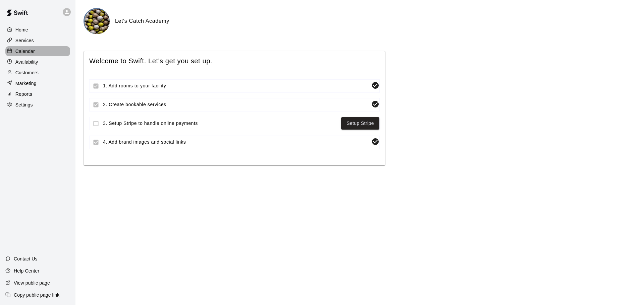 This screenshot has width=644, height=305. Describe the element at coordinates (38, 94) in the screenshot. I see `div: Reports` at that location.